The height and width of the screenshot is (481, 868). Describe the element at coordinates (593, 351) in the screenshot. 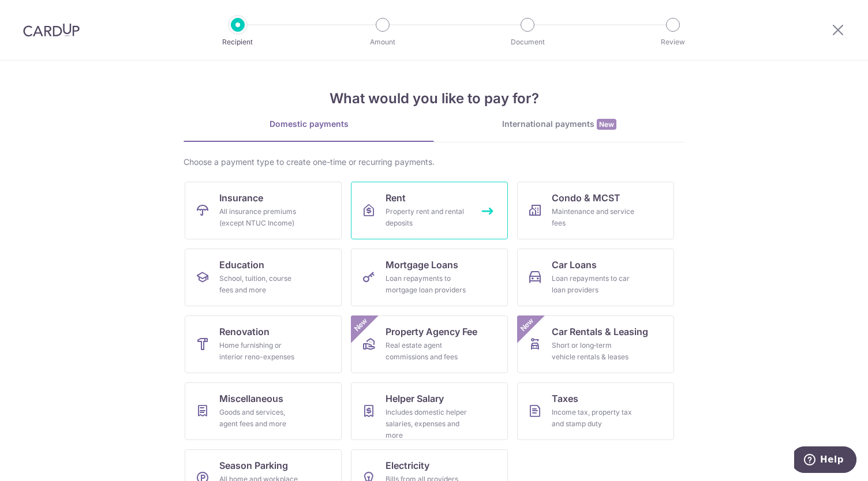

I see `div: Short or long‑term vehicle rentals & leases` at that location.